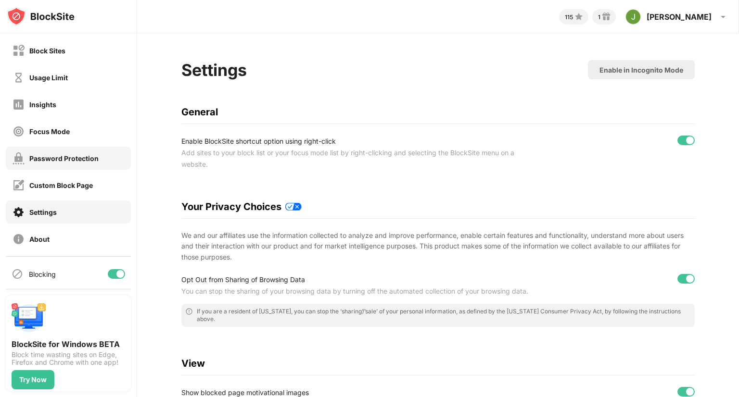 Image resolution: width=739 pixels, height=397 pixels. What do you see at coordinates (47, 51) in the screenshot?
I see `div: Block Sites` at bounding box center [47, 51].